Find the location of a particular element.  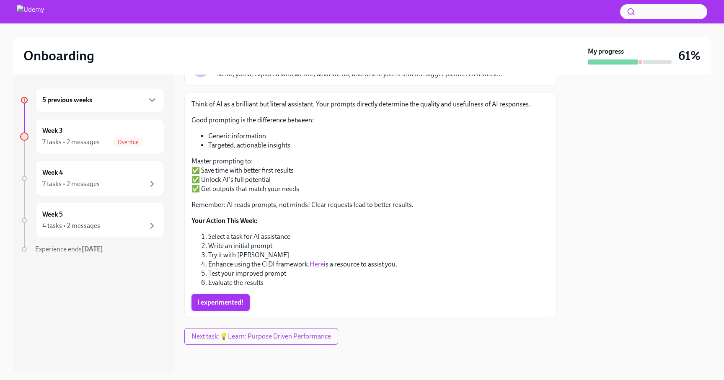

div: 5 previous weeks is located at coordinates (100, 100).